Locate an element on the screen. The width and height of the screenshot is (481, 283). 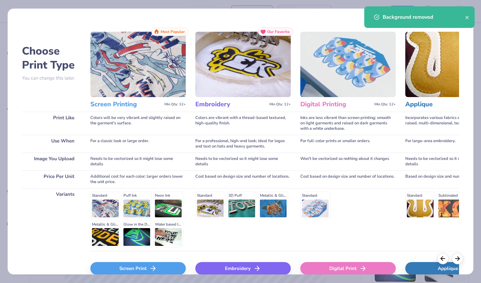
div: Use When is located at coordinates (51, 144).